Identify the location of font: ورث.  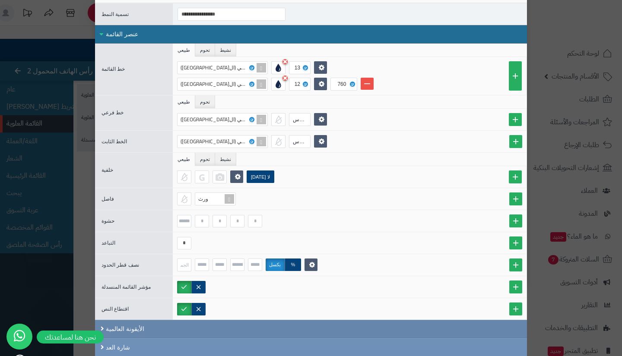
(203, 199).